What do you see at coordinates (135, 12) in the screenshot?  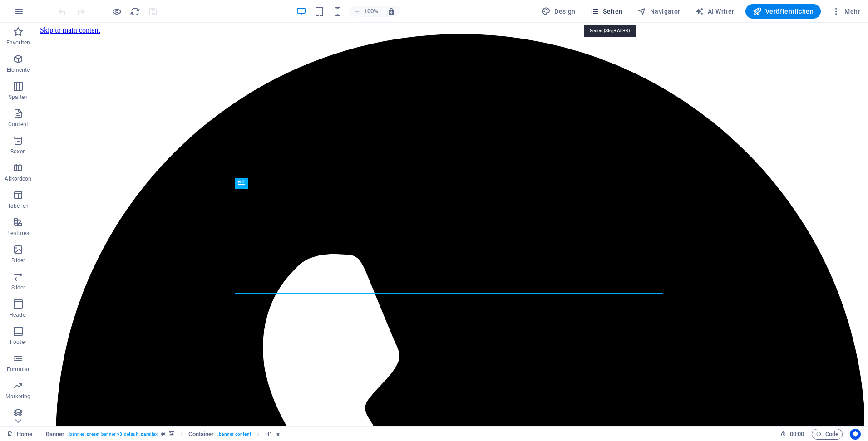 I see `button: reload` at bounding box center [135, 12].